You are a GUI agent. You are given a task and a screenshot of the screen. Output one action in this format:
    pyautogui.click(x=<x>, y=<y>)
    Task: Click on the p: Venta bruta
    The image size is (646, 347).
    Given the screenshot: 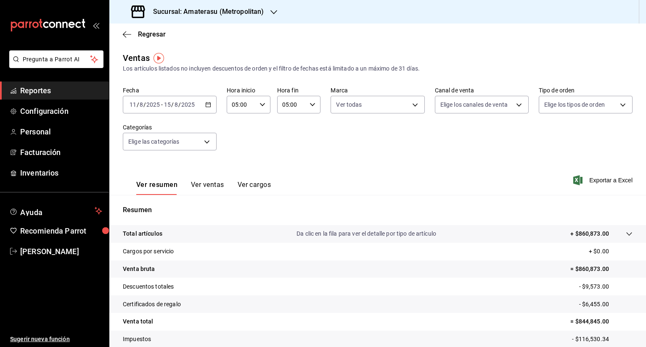 What is the action you would take?
    pyautogui.click(x=139, y=269)
    